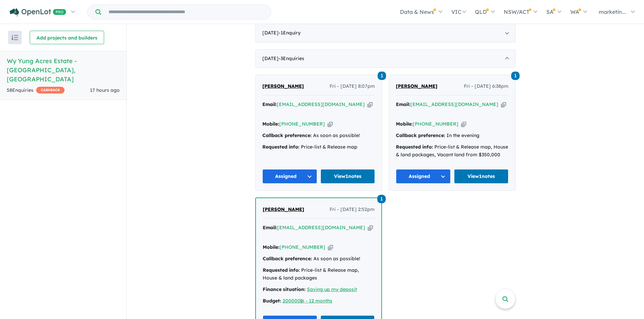 The image size is (644, 319). What do you see at coordinates (452, 136) in the screenshot?
I see `div: In the evening` at bounding box center [452, 136].